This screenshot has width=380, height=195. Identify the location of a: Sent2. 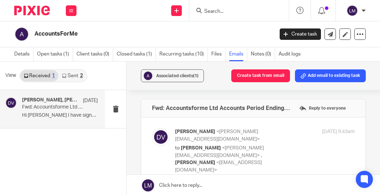
(72, 76).